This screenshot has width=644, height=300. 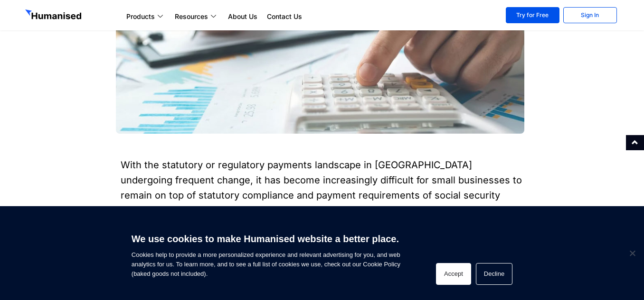 I want to click on span: Cookies help to provide a more personalized experience and relevant advertising for you, and web ..., so click(x=266, y=253).